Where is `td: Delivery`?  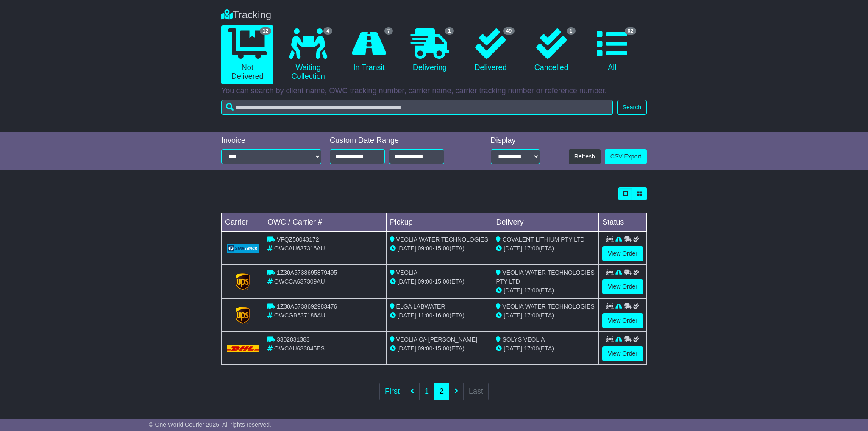
td: Delivery is located at coordinates (545, 222).